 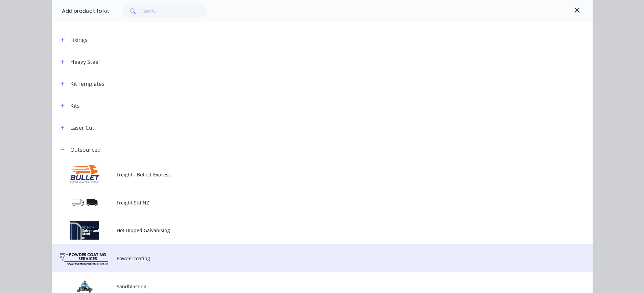 What do you see at coordinates (87, 84) in the screenshot?
I see `div: Kit Templates` at bounding box center [87, 84].